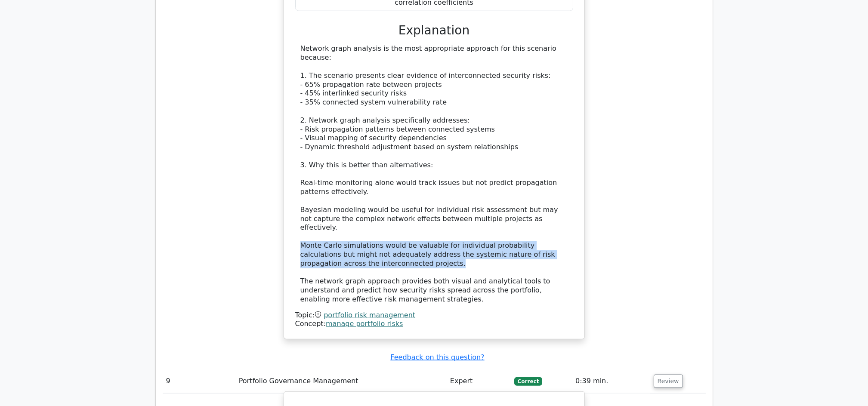 This screenshot has height=406, width=868. I want to click on h3: Explanation, so click(434, 31).